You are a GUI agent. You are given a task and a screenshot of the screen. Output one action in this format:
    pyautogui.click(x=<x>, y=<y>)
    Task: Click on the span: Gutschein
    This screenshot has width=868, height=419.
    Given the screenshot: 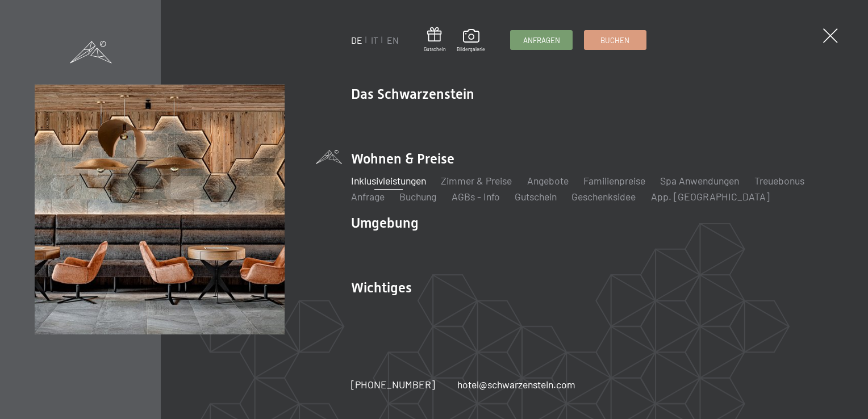 What is the action you would take?
    pyautogui.click(x=435, y=50)
    